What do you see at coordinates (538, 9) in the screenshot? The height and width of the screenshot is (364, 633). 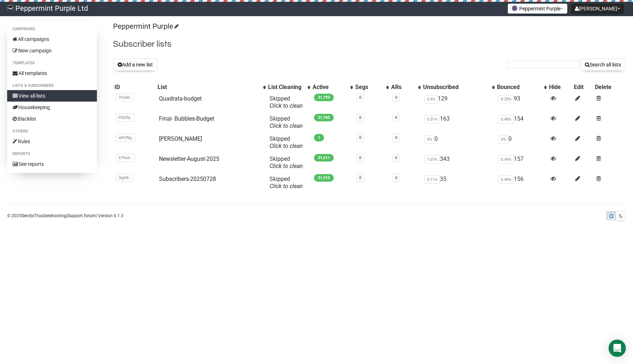 I see `button: Peppermint Purple` at bounding box center [538, 9].